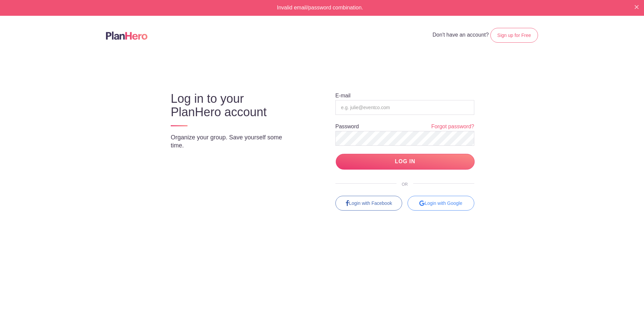 The width and height of the screenshot is (644, 312). Describe the element at coordinates (405, 161) in the screenshot. I see `input: LOG IN` at that location.